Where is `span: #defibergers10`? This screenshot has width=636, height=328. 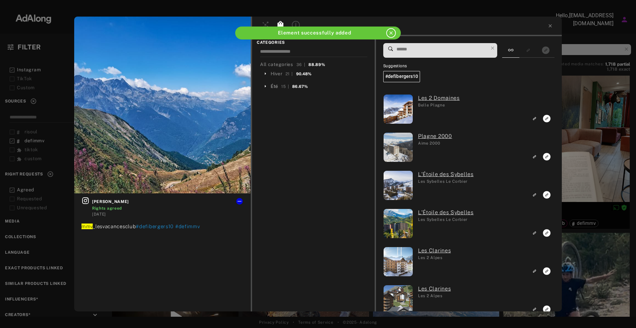
span: #defibergers10 is located at coordinates (155, 226).